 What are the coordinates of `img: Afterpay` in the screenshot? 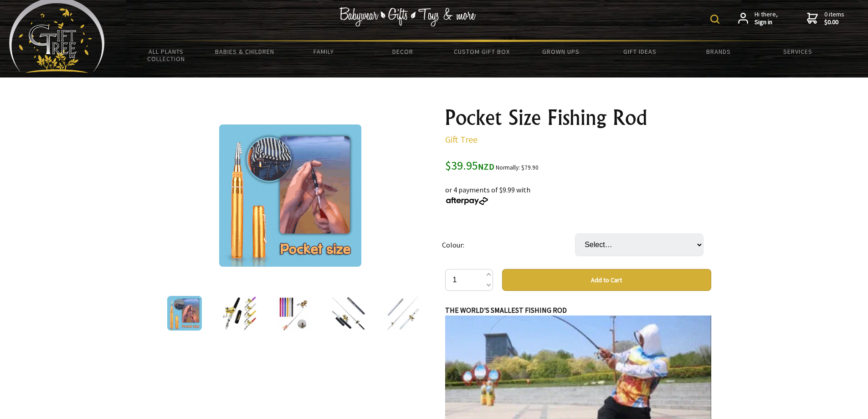 It's located at (467, 201).